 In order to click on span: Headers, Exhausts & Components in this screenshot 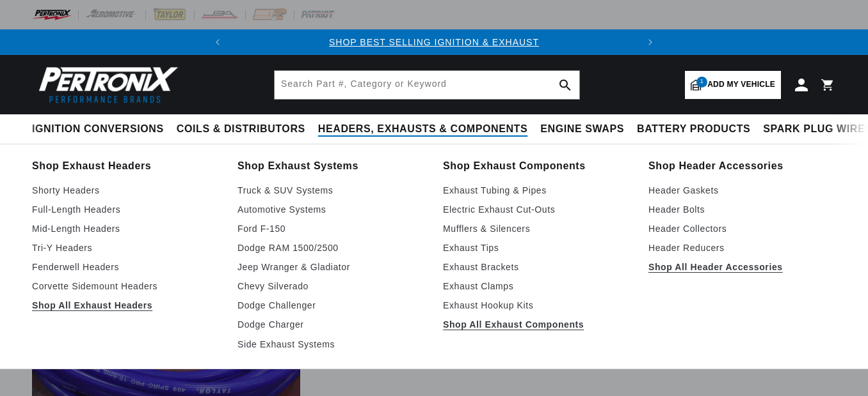, I will do `click(422, 129)`.